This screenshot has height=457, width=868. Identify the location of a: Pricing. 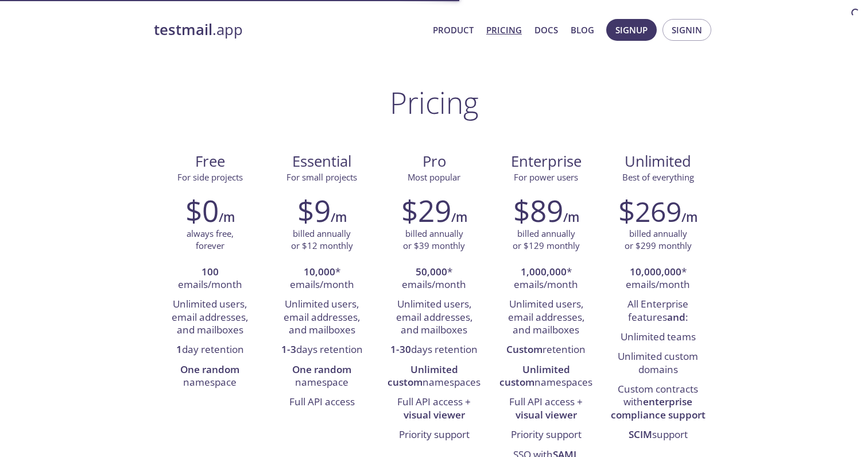
(504, 30).